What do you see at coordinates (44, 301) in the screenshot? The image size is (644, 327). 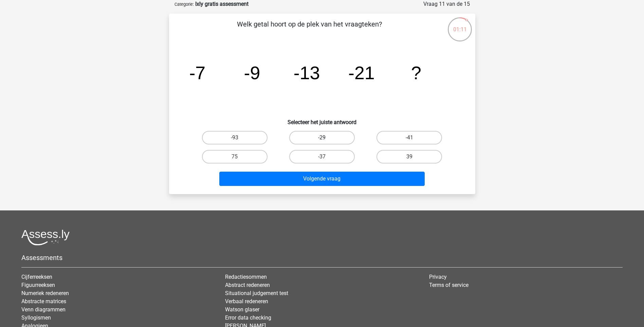 I see `a: Abstracte matrices` at bounding box center [44, 301].